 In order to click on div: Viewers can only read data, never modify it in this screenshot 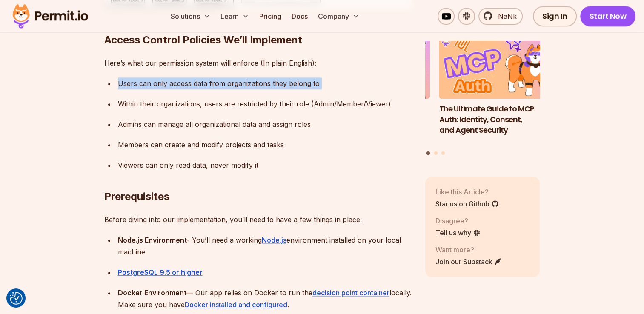, I will do `click(265, 165)`.